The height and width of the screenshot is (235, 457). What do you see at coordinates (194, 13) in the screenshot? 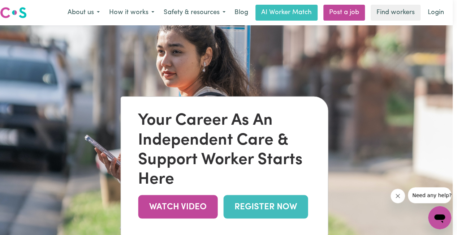
I see `button: Safety & resources` at bounding box center [194, 13].